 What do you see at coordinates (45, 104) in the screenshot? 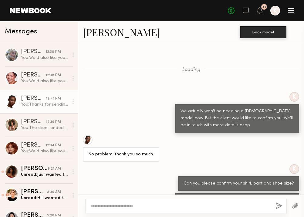
I see `div: You: Thanks for sending, unfortunately we need something more neutral. Is there a way to cut the ...` at bounding box center [45, 104].